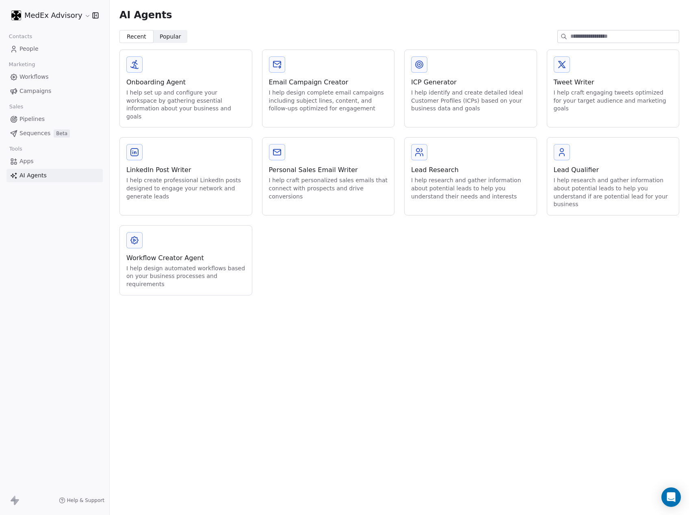 The height and width of the screenshot is (515, 689). Describe the element at coordinates (54, 77) in the screenshot. I see `a: Workflows` at that location.